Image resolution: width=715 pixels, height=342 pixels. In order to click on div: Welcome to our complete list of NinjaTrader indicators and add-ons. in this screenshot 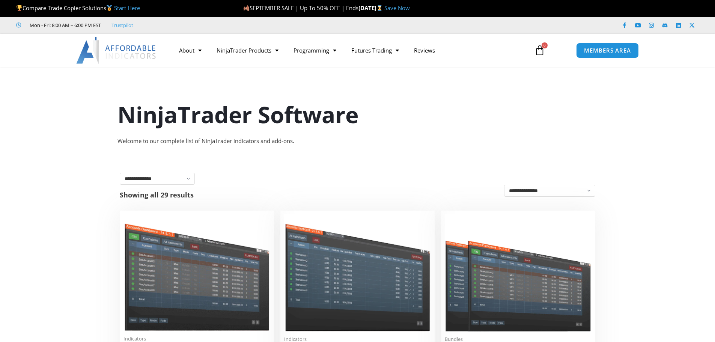, I will do `click(358, 141)`.